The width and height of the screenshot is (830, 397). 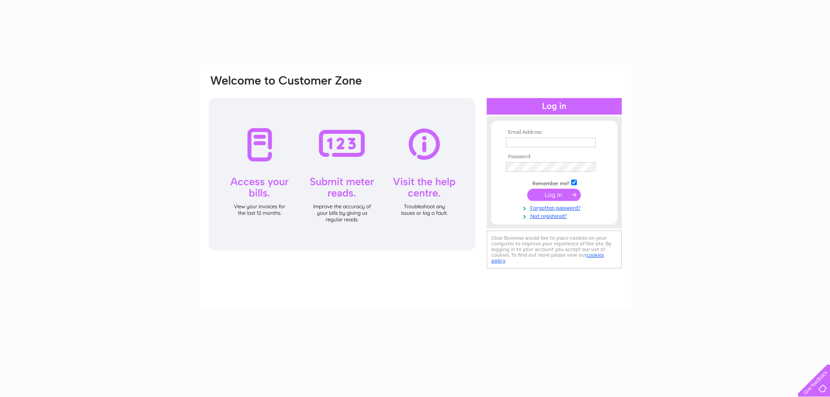 I want to click on th: Email Address:, so click(x=554, y=132).